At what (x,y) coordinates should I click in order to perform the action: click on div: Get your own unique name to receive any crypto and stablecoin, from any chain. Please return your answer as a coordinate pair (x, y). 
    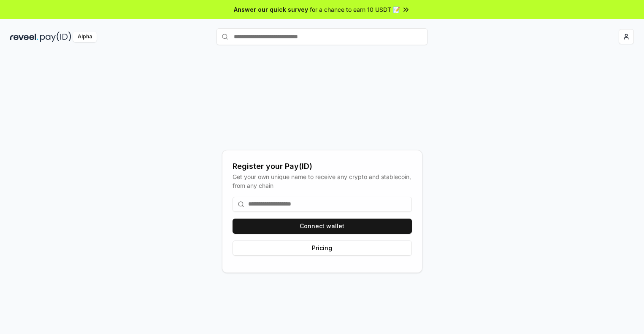
    Looking at the image, I should click on (322, 181).